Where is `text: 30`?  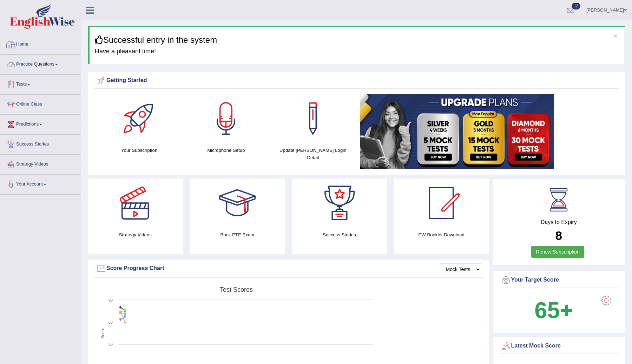
text: 30 is located at coordinates (110, 344).